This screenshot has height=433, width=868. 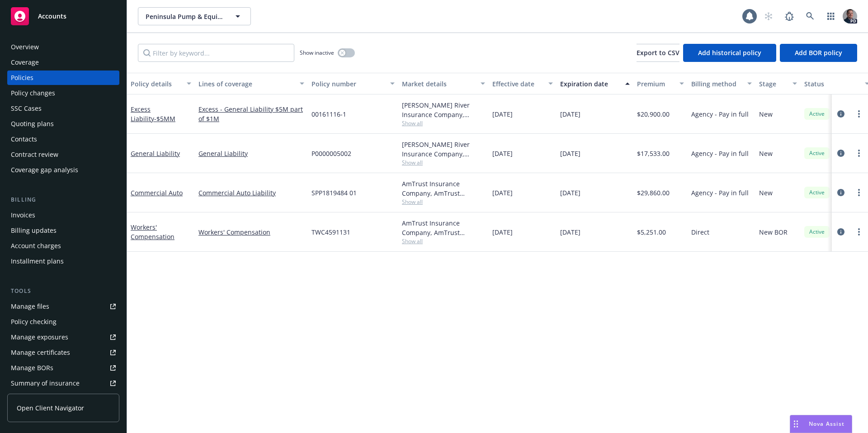 What do you see at coordinates (30, 306) in the screenshot?
I see `div: Manage files` at bounding box center [30, 306].